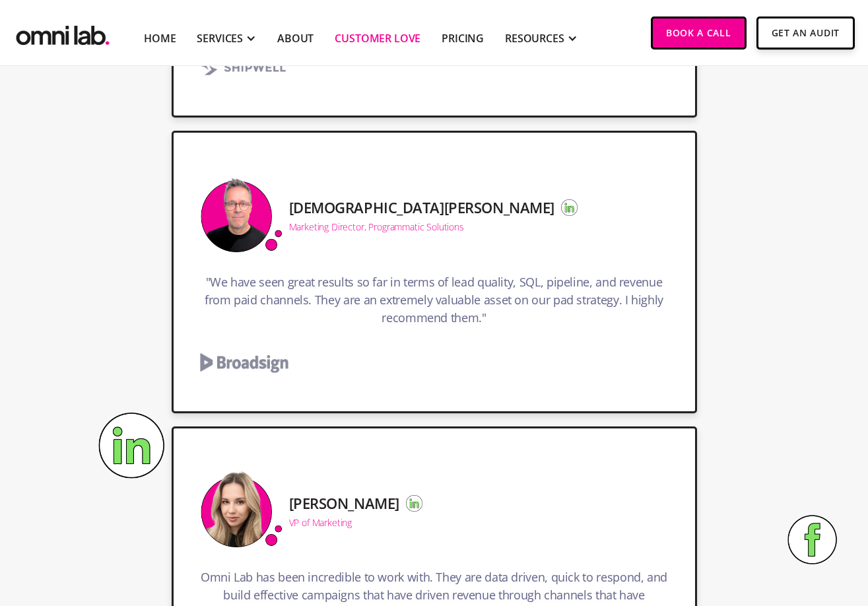  I want to click on div: SERVICES, so click(220, 38).